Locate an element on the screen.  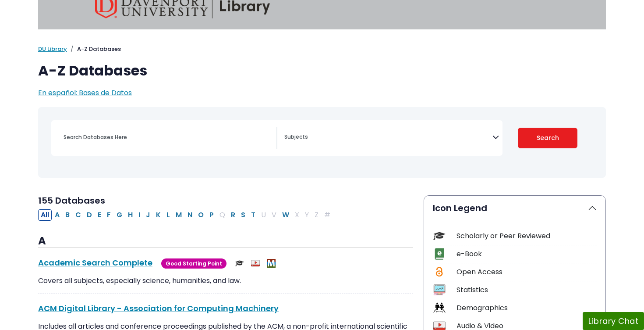
img: Icon Statistics is located at coordinates (439, 290).